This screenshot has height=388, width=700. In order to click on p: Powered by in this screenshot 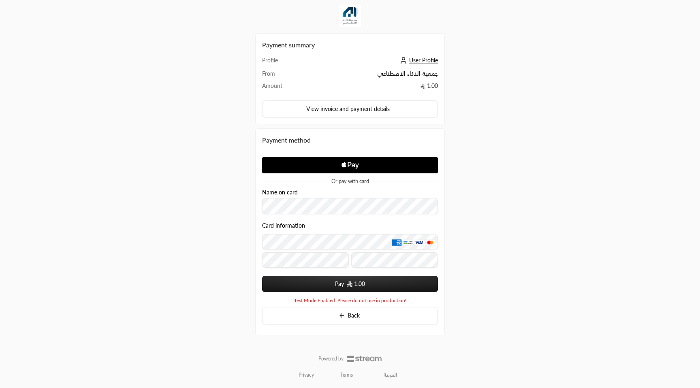, I will do `click(331, 359)`.